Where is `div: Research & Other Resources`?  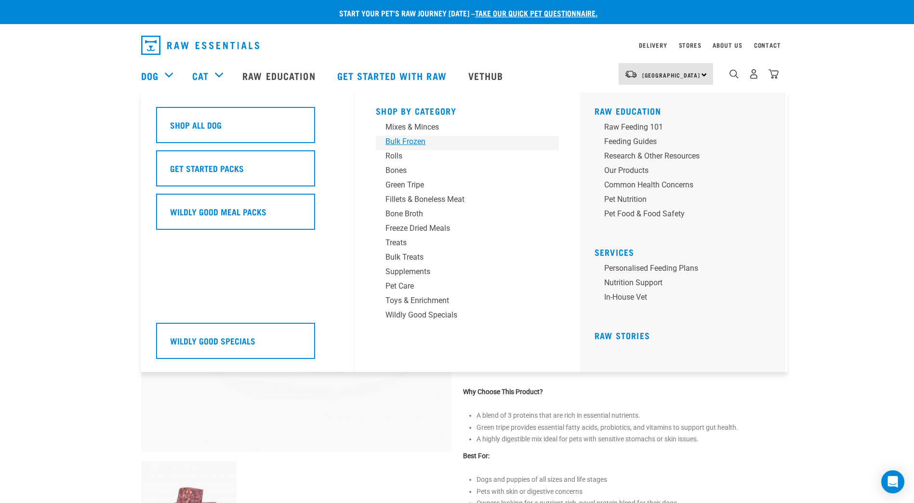
div: Research & Other Resources is located at coordinates (679, 156).